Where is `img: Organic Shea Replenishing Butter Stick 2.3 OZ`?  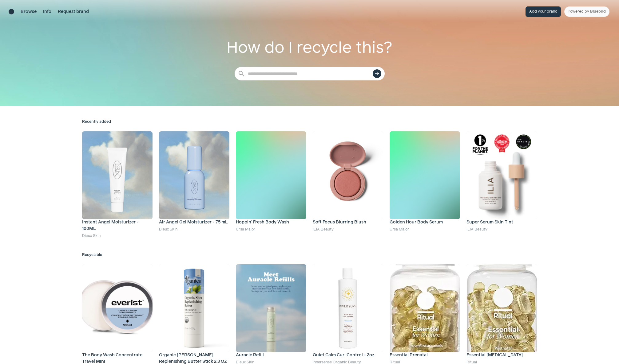
img: Organic Shea Replenishing Butter Stick 2.3 OZ is located at coordinates (194, 308).